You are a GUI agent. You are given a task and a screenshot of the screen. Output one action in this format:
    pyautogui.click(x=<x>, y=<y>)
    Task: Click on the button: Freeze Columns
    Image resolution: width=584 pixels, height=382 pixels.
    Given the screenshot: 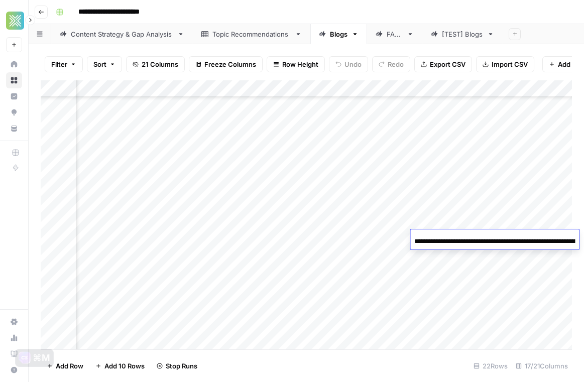 What is the action you would take?
    pyautogui.click(x=225, y=64)
    